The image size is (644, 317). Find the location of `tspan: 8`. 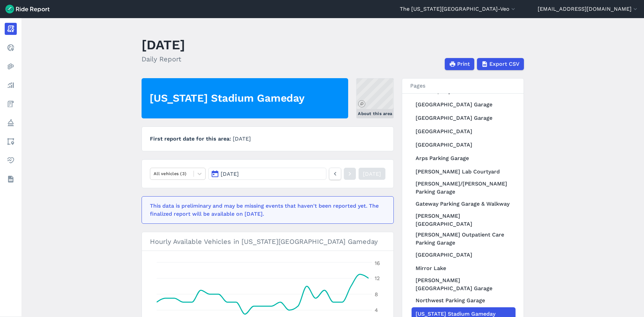

tspan: 8 is located at coordinates (376, 294).